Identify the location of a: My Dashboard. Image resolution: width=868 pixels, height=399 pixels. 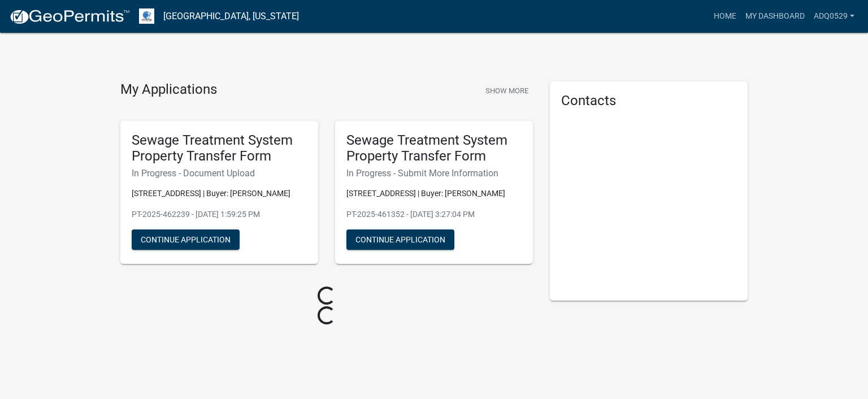
(775, 17).